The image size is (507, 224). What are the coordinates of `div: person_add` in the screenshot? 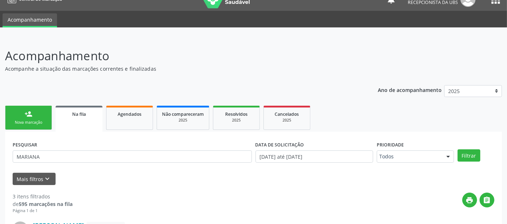 It's located at (29, 114).